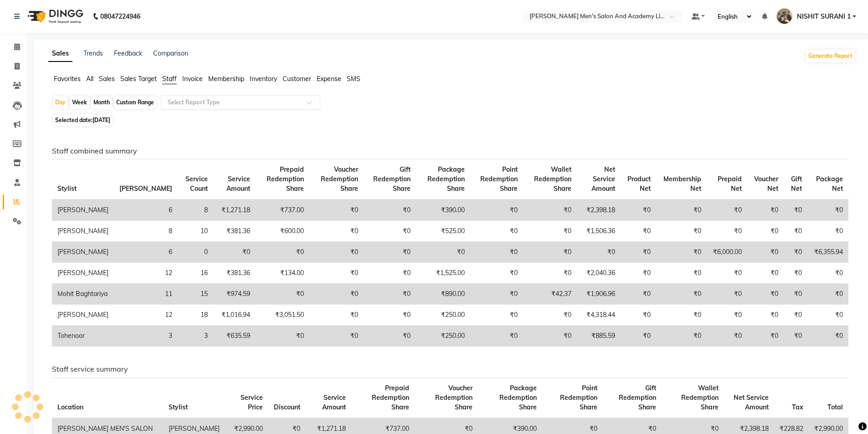 The height and width of the screenshot is (434, 868). What do you see at coordinates (550, 294) in the screenshot?
I see `td: ₹42.37` at bounding box center [550, 294].